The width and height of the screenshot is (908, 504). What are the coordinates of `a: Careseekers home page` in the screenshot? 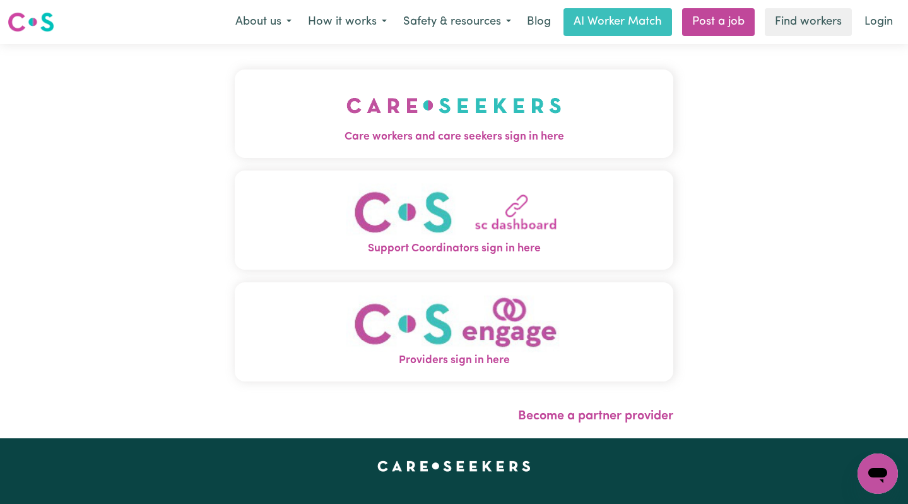 It's located at (454, 466).